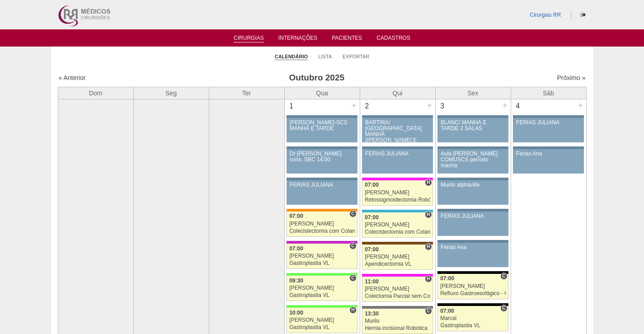 The image size is (644, 334). I want to click on a: Murilo alphaville, so click(473, 193).